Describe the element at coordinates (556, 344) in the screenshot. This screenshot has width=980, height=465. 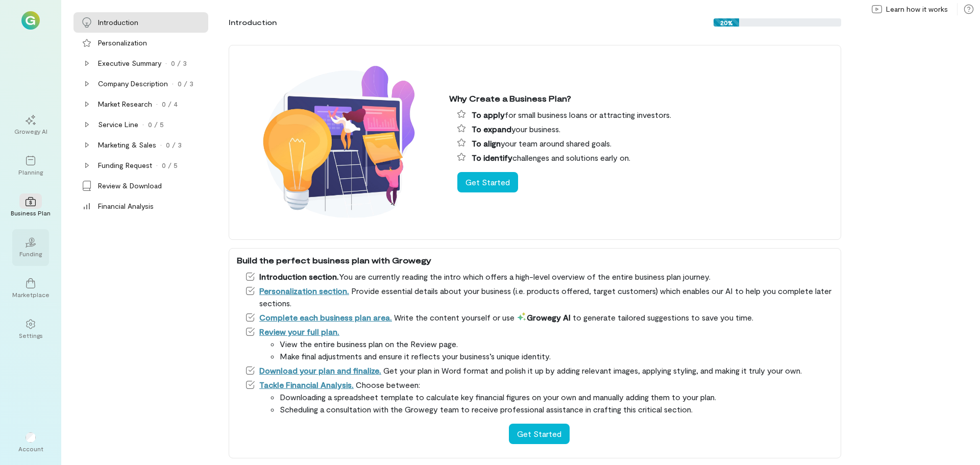
I see `li: View the entire business plan on the Review page.` at that location.